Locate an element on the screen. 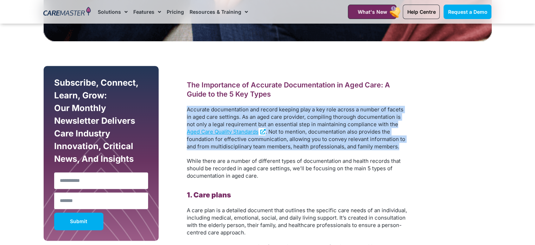  span: Aged Care Quality Standards is located at coordinates (223, 131).